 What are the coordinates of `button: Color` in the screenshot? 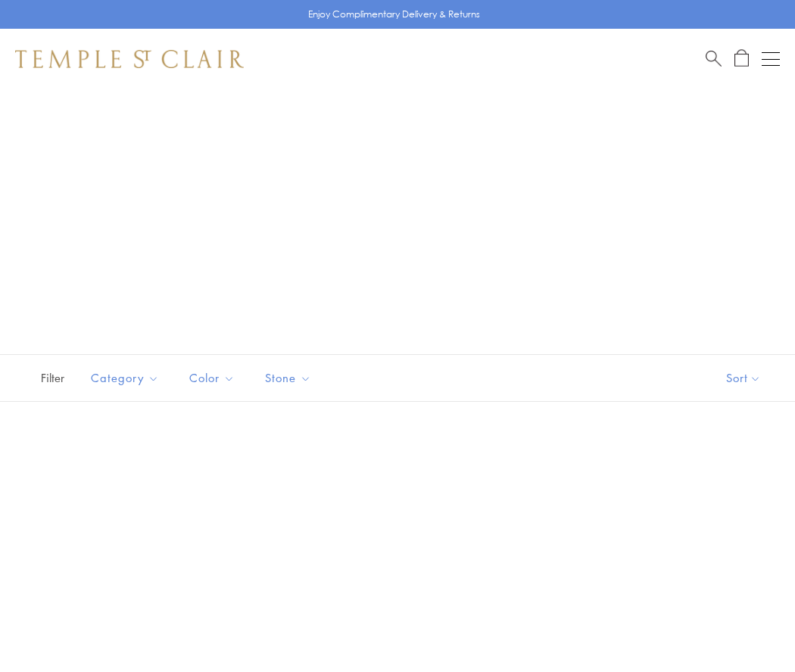 It's located at (212, 378).